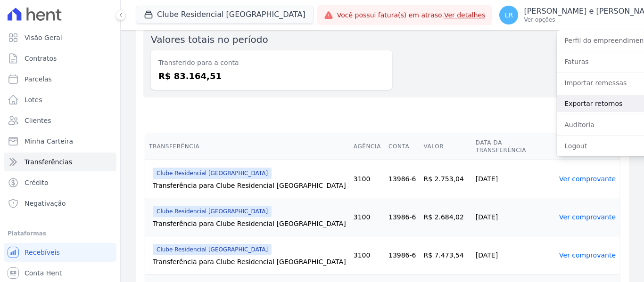  What do you see at coordinates (34, 100) in the screenshot?
I see `span: Lotes` at bounding box center [34, 100].